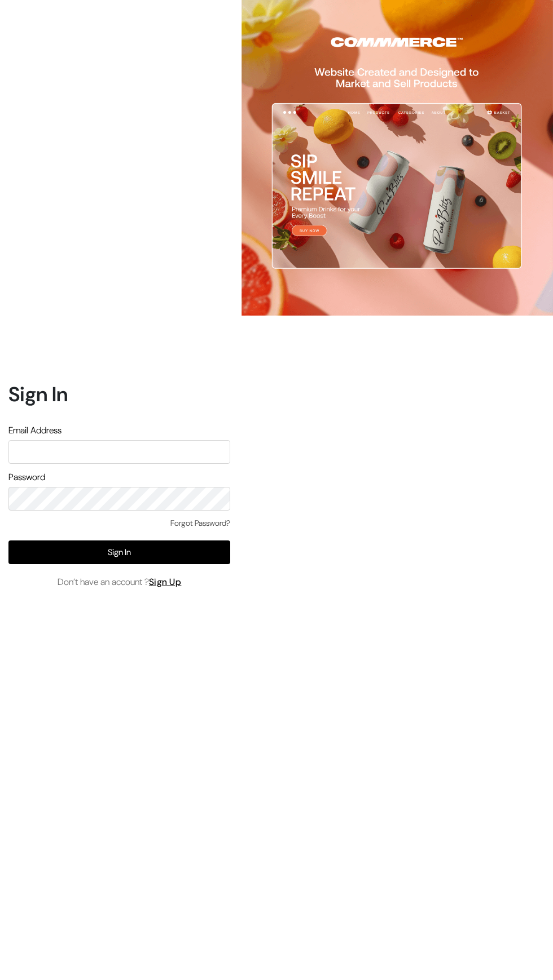 This screenshot has height=980, width=553. What do you see at coordinates (200, 523) in the screenshot?
I see `a: Forgot Password?` at bounding box center [200, 523].